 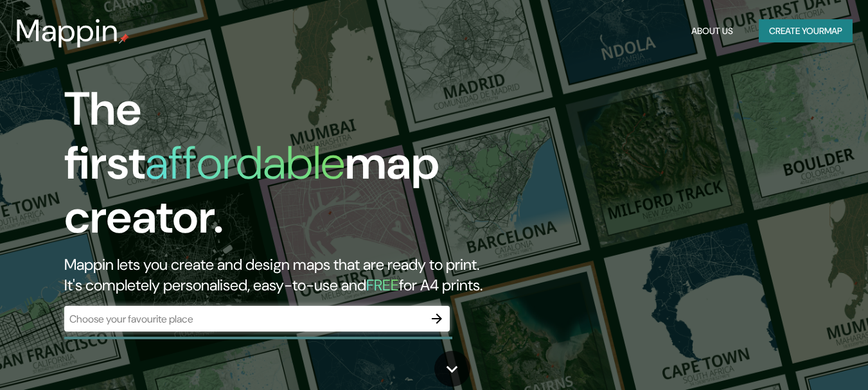 What do you see at coordinates (124, 38) in the screenshot?
I see `img: mappin-pin` at bounding box center [124, 38].